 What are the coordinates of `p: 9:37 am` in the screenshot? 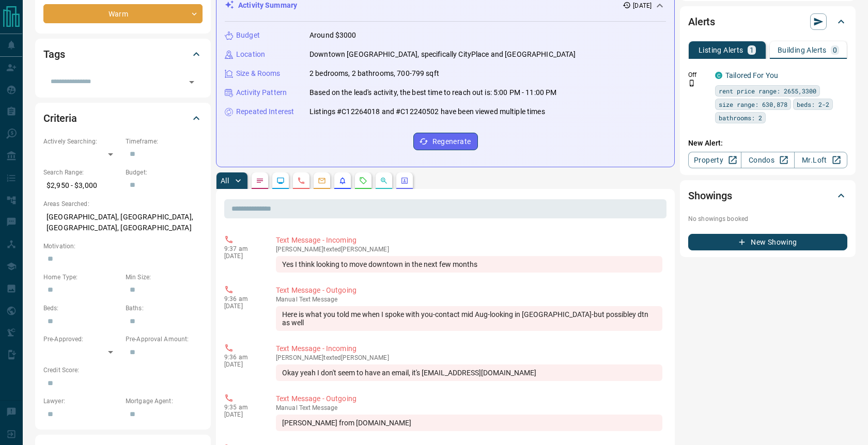 It's located at (243, 249).